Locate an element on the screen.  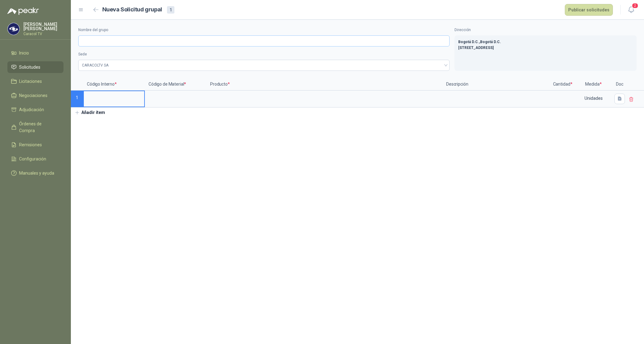
span: CARACOLTV SA is located at coordinates (264, 66).